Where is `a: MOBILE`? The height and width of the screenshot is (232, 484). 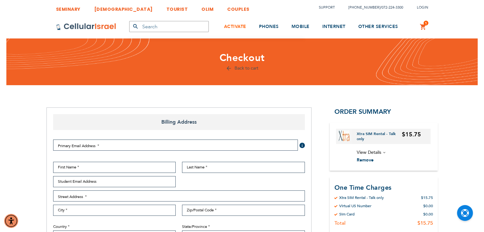
a: MOBILE is located at coordinates (300, 27).